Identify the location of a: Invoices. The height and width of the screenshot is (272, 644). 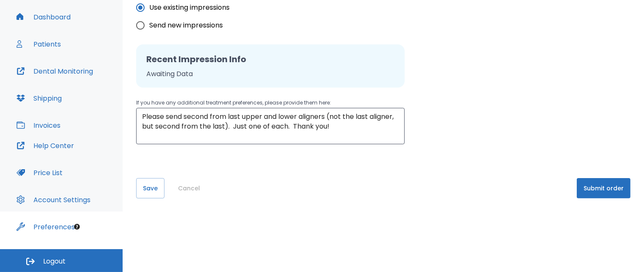
(39, 125).